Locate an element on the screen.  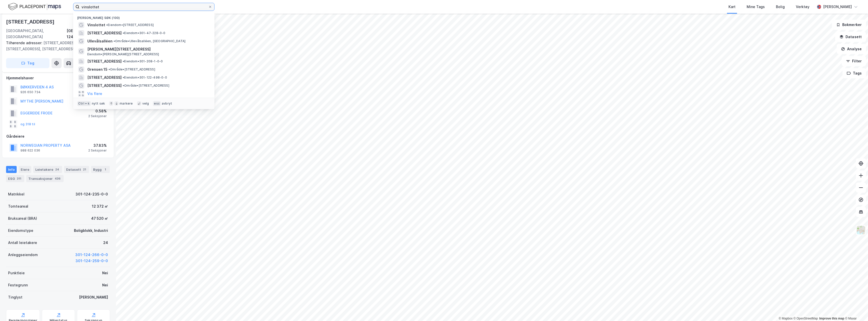
div: Antall leietakere is located at coordinates (22, 243).